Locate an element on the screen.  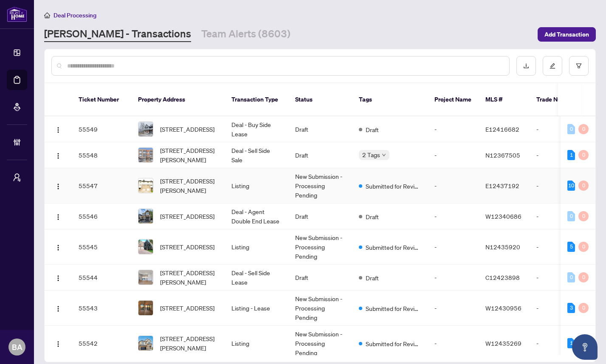
span: user-switch is located at coordinates (17, 177).